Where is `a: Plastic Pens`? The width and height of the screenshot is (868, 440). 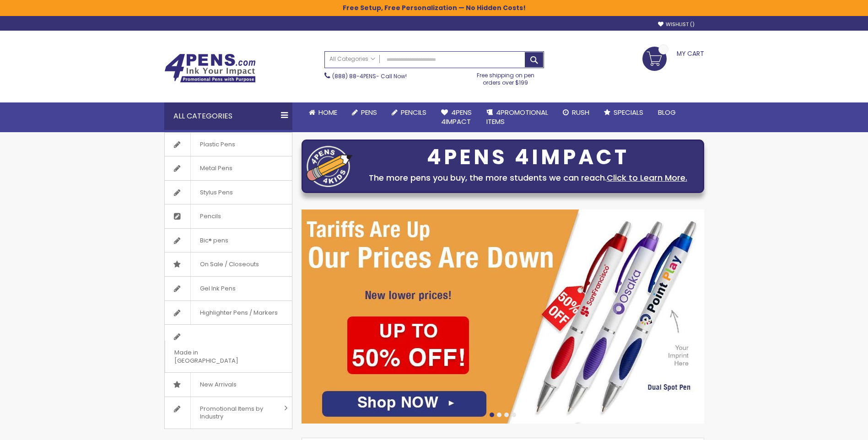 a: Plastic Pens is located at coordinates (229, 145).